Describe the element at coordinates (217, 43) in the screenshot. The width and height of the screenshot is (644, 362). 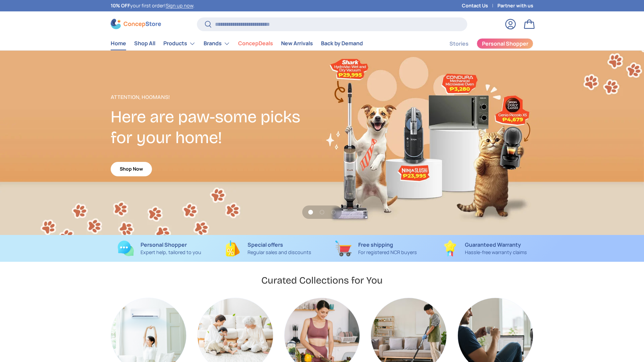
I see `a: Brands` at that location.